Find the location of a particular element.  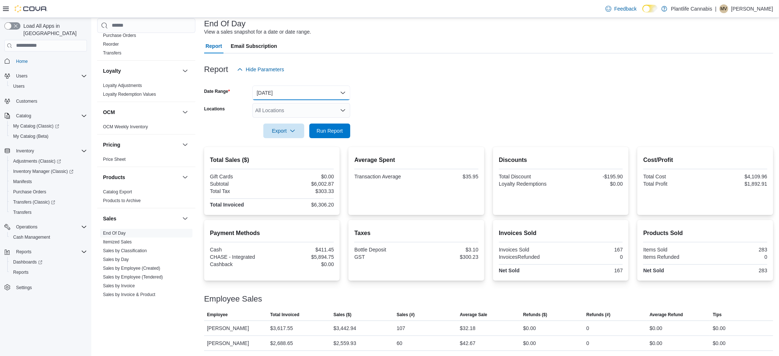

span: Hide Parameters is located at coordinates (265, 69).